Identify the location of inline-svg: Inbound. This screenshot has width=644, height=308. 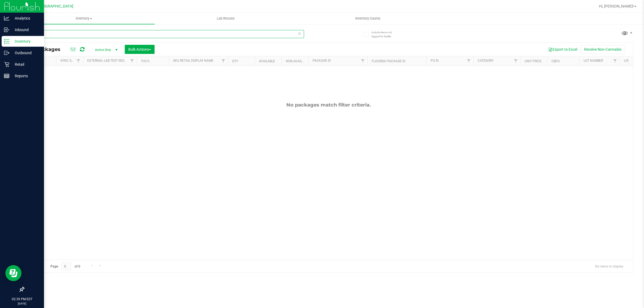
(6, 30).